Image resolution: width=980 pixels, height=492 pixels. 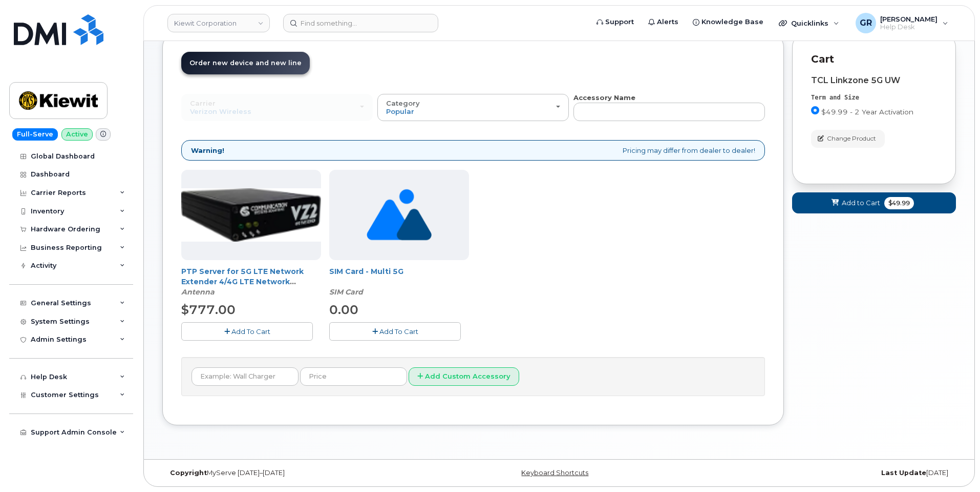 I want to click on span: Help Desk, so click(x=909, y=28).